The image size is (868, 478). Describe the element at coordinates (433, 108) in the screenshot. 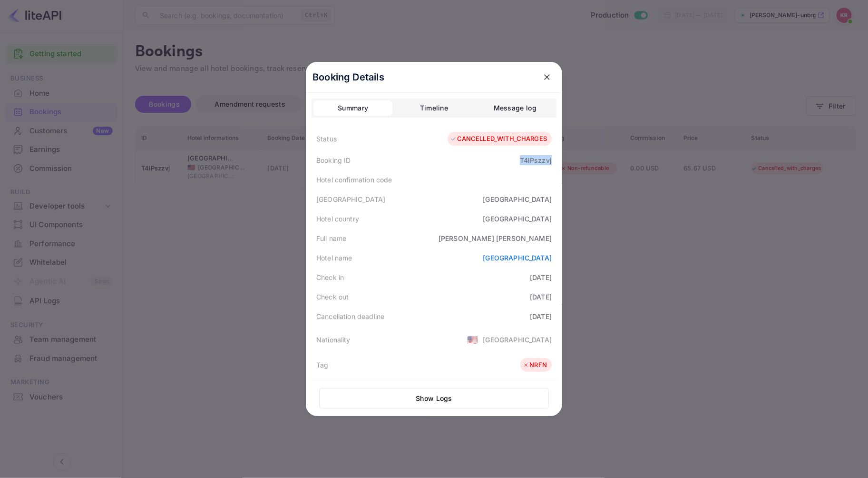

I see `button: Timeline` at that location.